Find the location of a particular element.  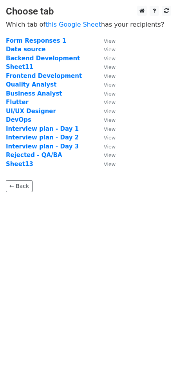

a: DevOps is located at coordinates (18, 120).